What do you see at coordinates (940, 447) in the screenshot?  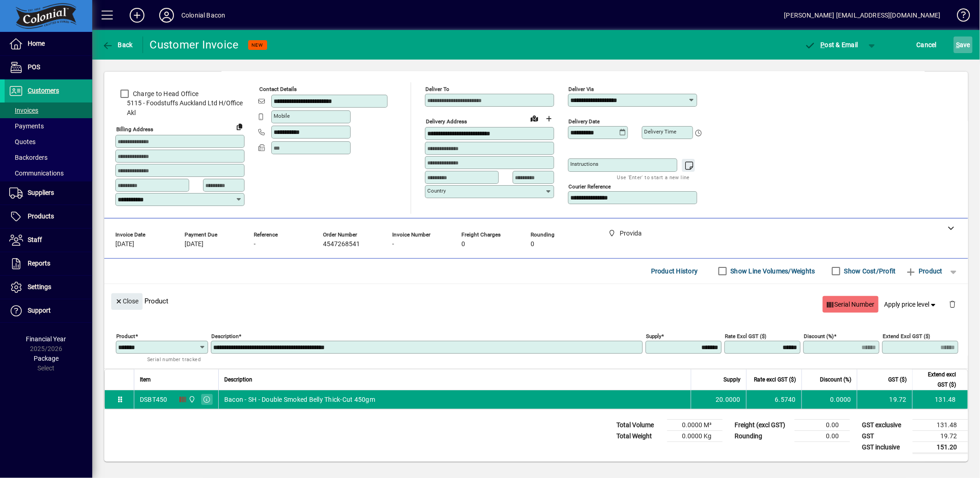 I see `td: 151.20` at bounding box center [940, 447].